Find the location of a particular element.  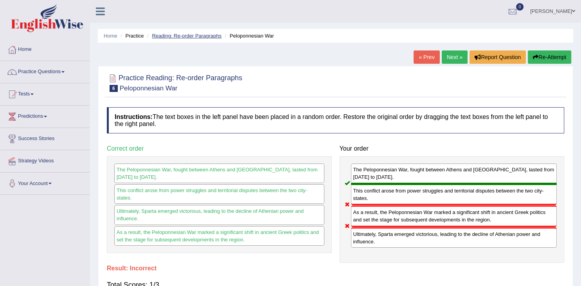

span: 6 is located at coordinates (114, 88).